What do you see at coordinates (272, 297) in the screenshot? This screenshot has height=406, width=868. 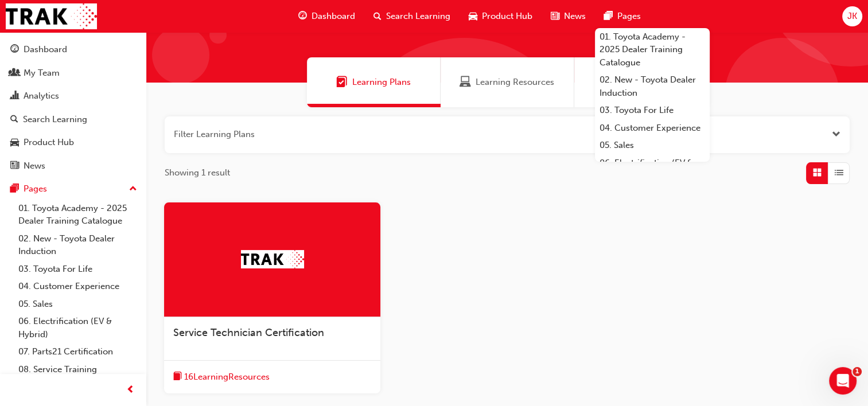 I see `a: TrakService Technician Certificationbook-icon16LearningResources` at bounding box center [272, 297].